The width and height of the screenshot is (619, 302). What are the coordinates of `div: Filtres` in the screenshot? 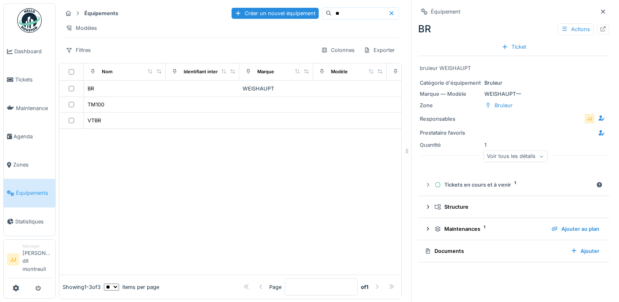 It's located at (78, 50).